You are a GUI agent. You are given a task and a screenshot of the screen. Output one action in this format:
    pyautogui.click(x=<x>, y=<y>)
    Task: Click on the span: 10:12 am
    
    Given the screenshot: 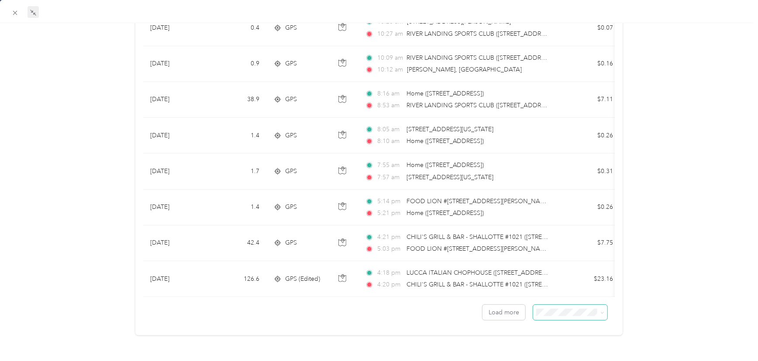 What is the action you would take?
    pyautogui.click(x=390, y=70)
    